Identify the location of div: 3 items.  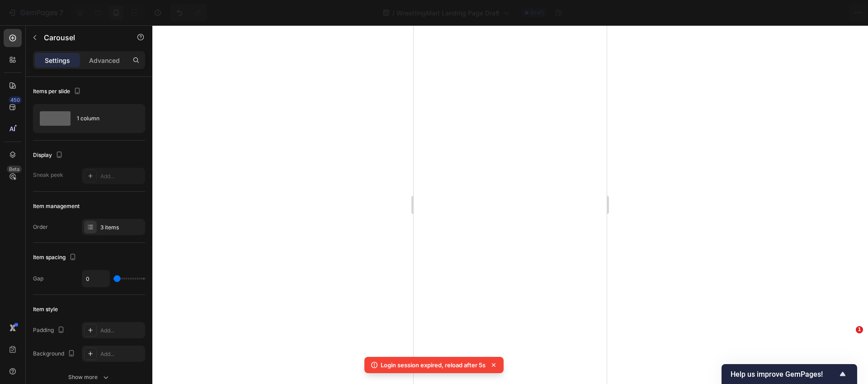
(122, 227).